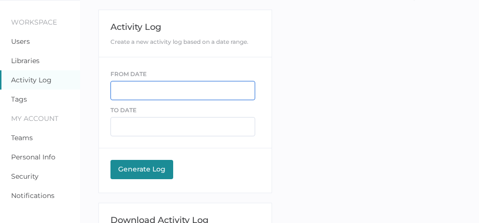  I want to click on a: Users, so click(20, 41).